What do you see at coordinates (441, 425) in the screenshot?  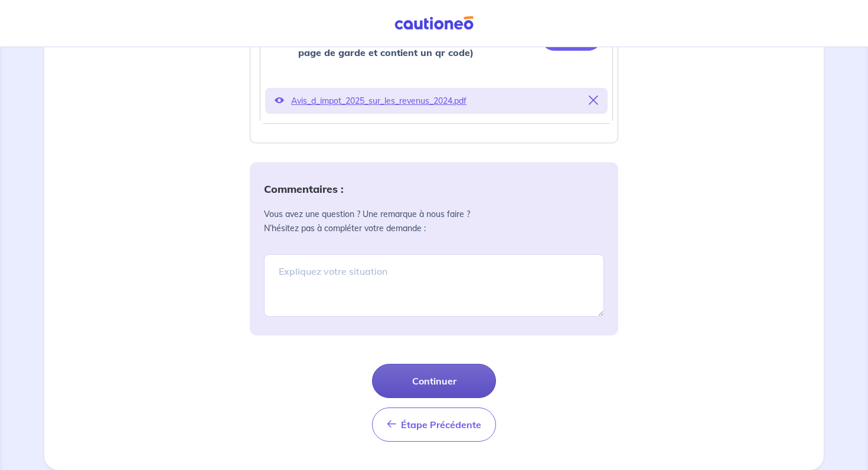 I see `span: Étape Précédente` at bounding box center [441, 425].